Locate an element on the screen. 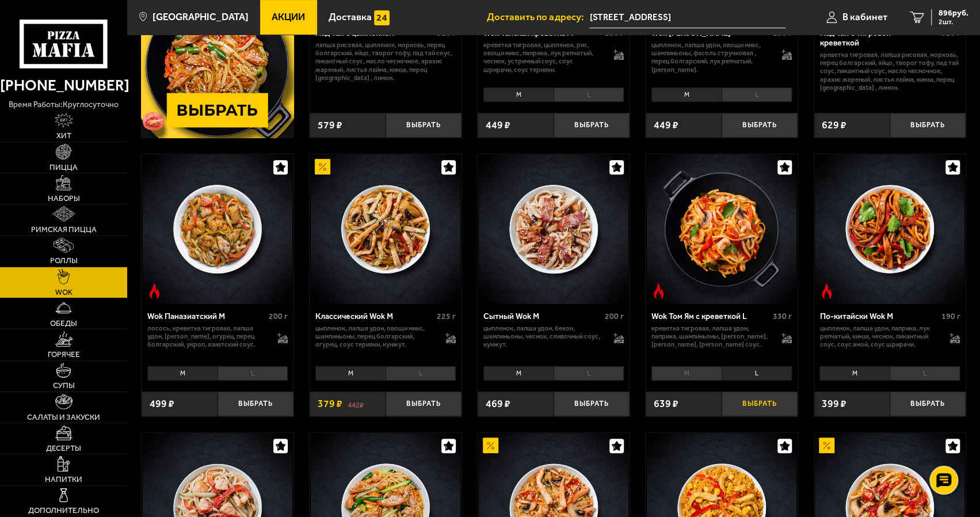 Image resolution: width=980 pixels, height=517 pixels. span: 399 ₽ is located at coordinates (834, 404).